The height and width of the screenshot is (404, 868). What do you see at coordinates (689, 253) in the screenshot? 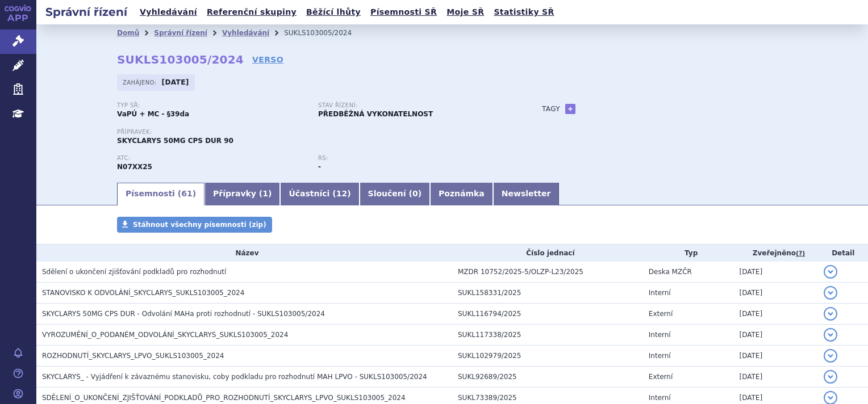
I see `th: Typ` at bounding box center [689, 253].